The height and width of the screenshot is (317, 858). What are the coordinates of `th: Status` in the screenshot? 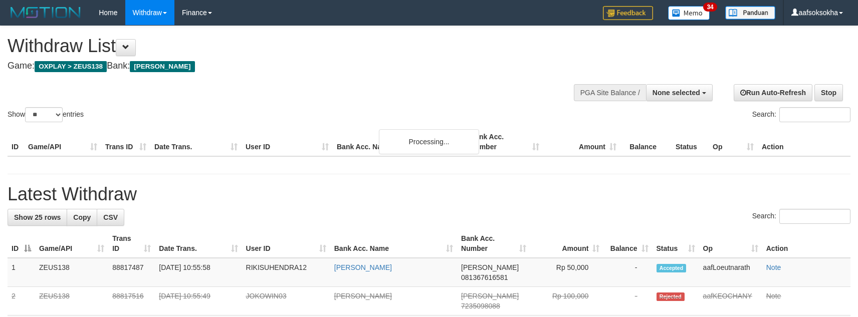 It's located at (690, 142).